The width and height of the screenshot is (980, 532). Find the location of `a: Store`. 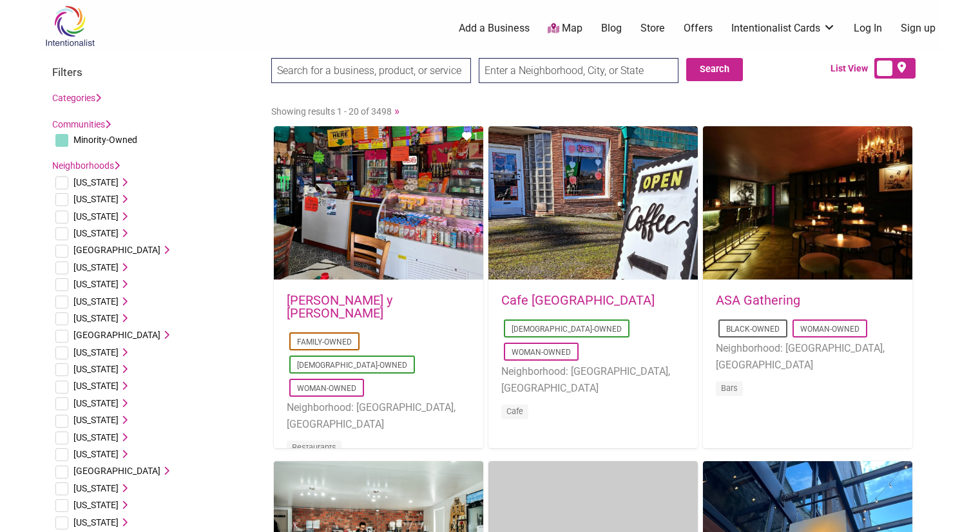

a: Store is located at coordinates (653, 28).